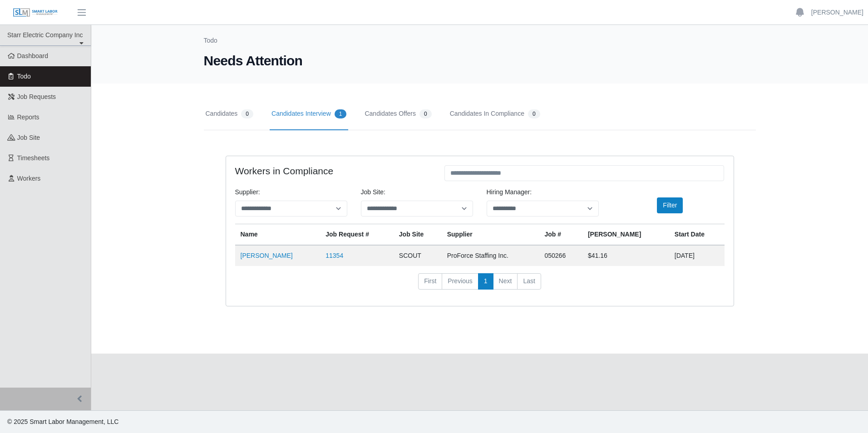 This screenshot has height=433, width=868. Describe the element at coordinates (509, 192) in the screenshot. I see `label: Hiring Manager:` at that location.